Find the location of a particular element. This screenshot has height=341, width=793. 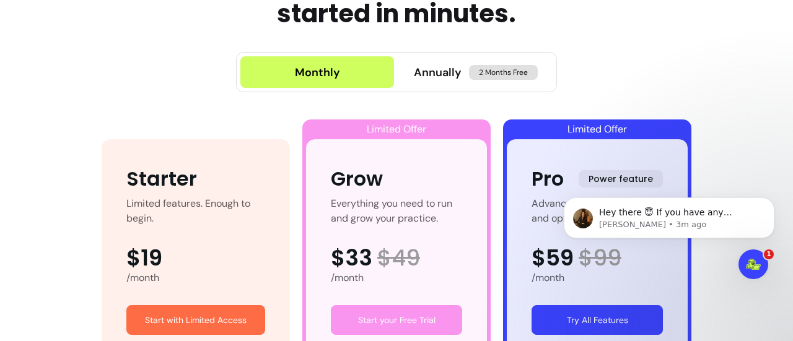

div: message notification from Roberta, 3m ago. Hey there 😇 If you have any question about what you ca... is located at coordinates (124, 46).